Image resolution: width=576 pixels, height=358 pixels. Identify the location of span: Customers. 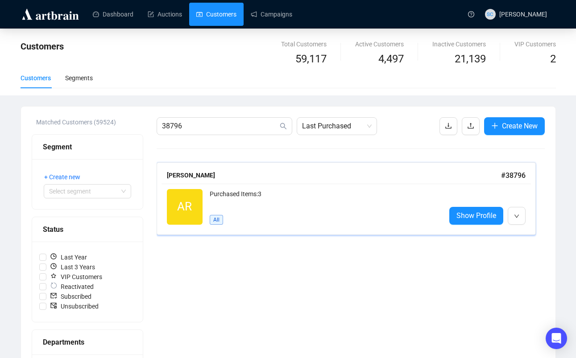
(42, 46).